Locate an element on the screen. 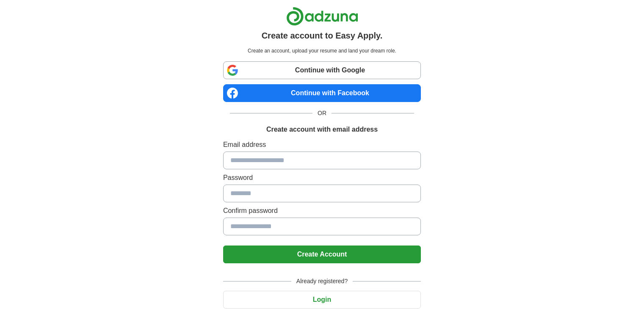 This screenshot has height=309, width=644. a: Continue with Google is located at coordinates (322, 70).